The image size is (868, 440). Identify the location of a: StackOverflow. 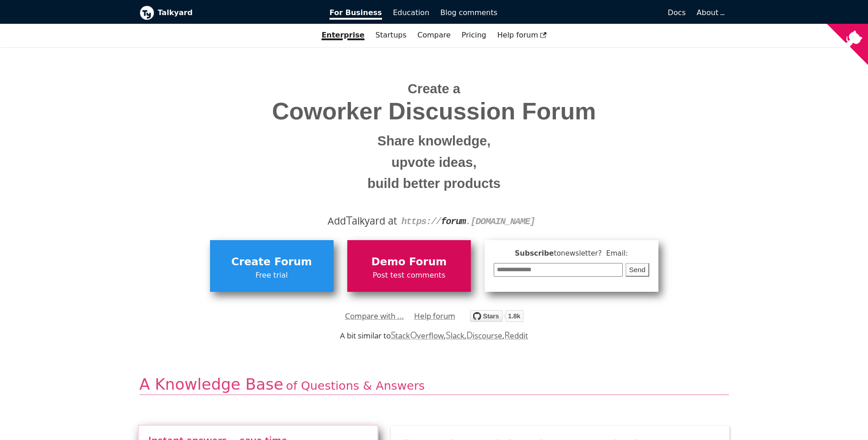
(417, 335).